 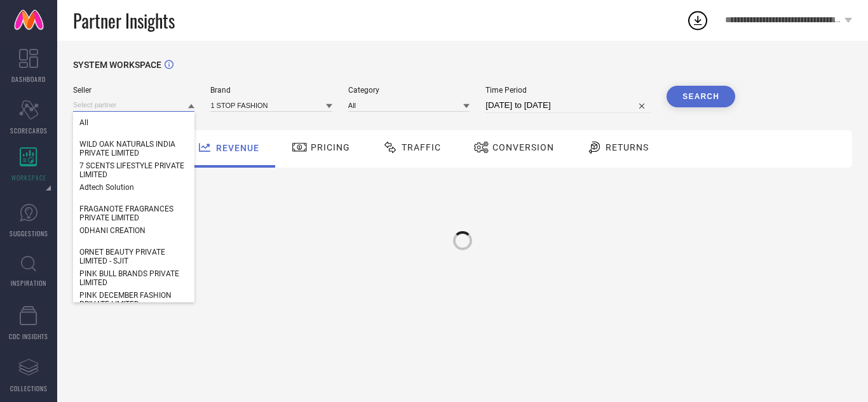 I want to click on div: PINK BULL BRANDS PRIVATE LIMITED, so click(x=133, y=278).